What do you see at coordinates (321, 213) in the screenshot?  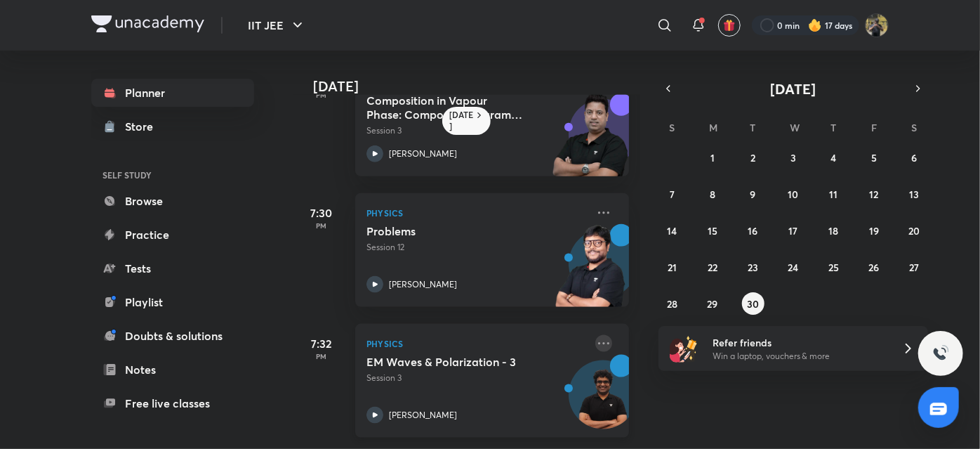 I see `h5: 7:30` at bounding box center [321, 213].